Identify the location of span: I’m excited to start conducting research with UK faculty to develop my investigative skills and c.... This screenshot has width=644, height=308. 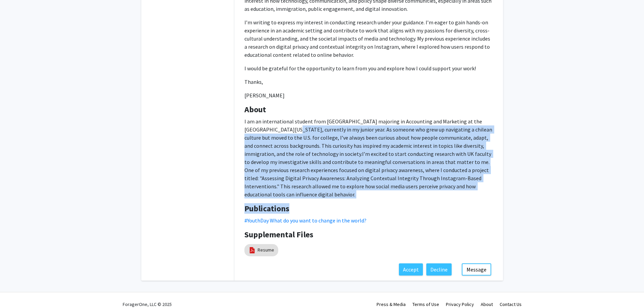
(368, 158).